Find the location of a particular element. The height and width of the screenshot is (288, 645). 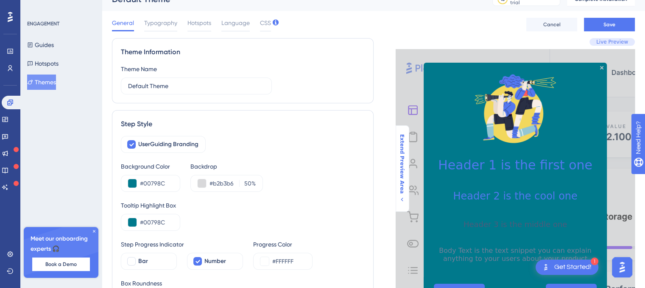

button: Book a Demo is located at coordinates (61, 265).